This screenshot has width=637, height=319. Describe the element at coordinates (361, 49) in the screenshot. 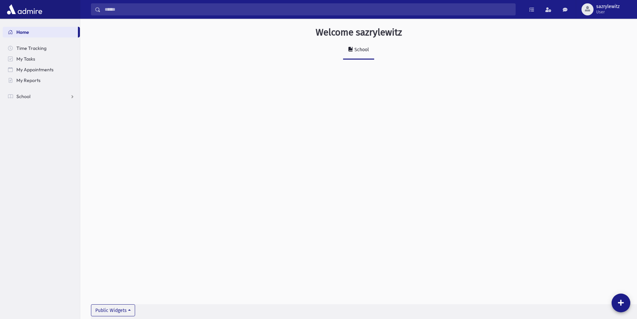

I see `div: School` at that location.